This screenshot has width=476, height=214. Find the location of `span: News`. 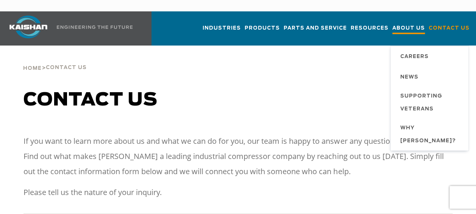

span: News is located at coordinates (409, 77).